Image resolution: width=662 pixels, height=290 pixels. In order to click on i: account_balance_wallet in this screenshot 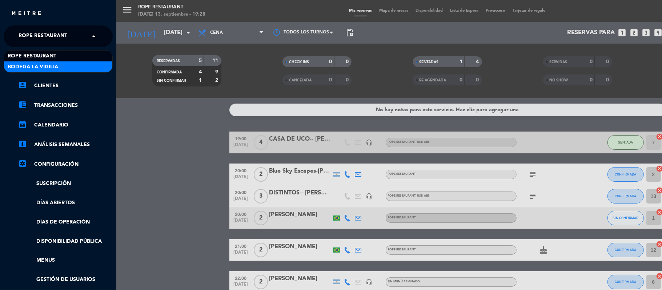, I will do `click(23, 105)`.